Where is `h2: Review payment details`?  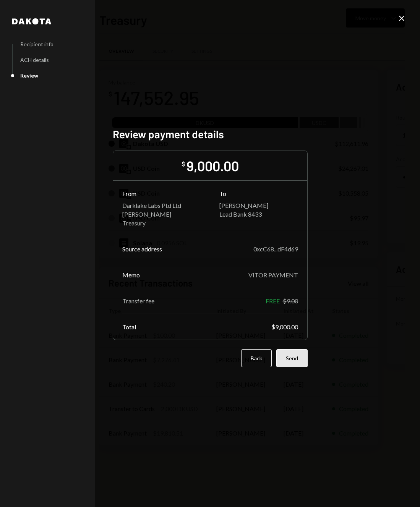
h2: Review payment details is located at coordinates (211, 134).